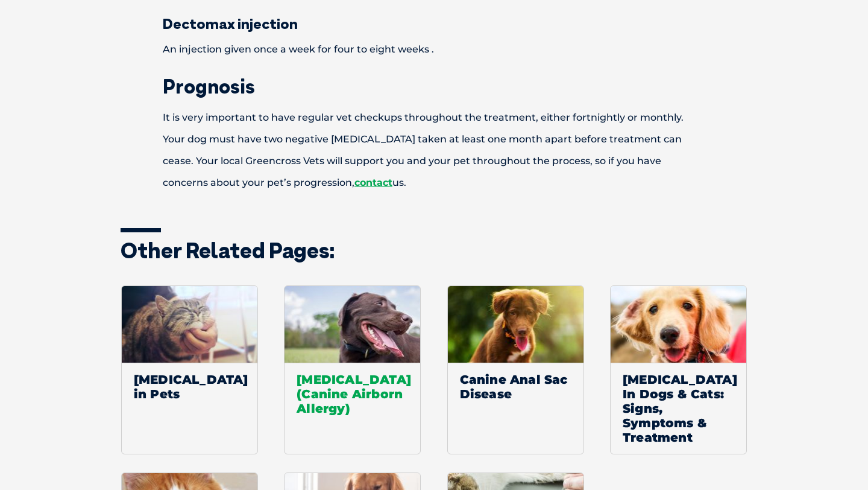 The image size is (868, 490). I want to click on a: Canine Anal Sac Disease, so click(516, 370).